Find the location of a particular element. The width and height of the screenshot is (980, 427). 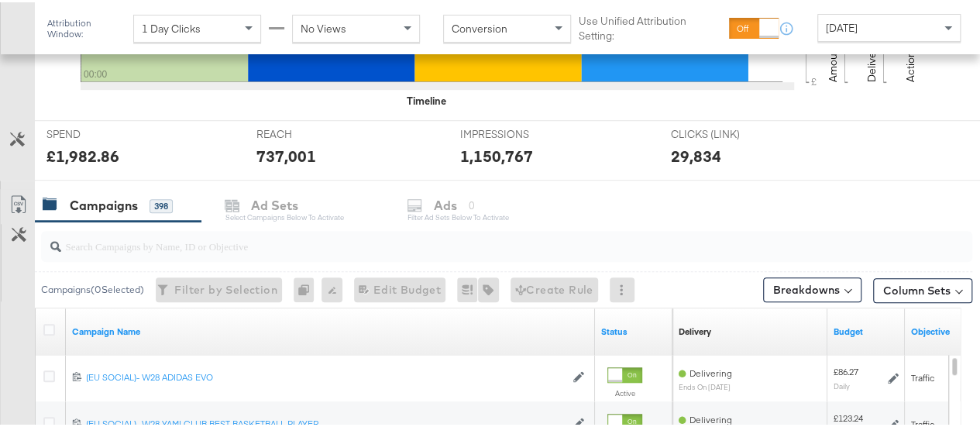

div: Delivery is located at coordinates (695, 329).